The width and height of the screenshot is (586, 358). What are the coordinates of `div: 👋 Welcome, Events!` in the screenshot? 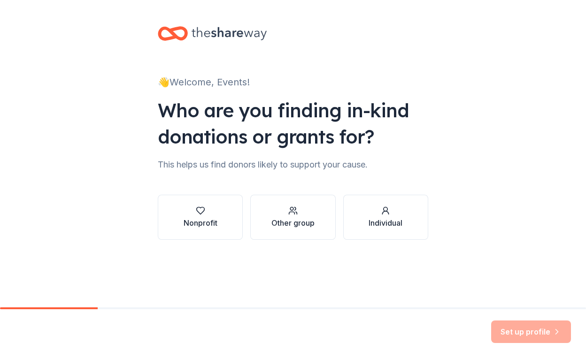 It's located at (293, 82).